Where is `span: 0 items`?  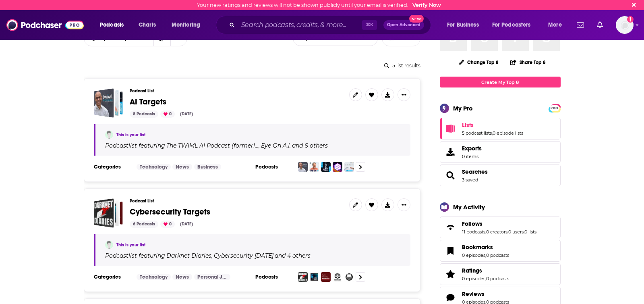
span: 0 items is located at coordinates (472, 156).